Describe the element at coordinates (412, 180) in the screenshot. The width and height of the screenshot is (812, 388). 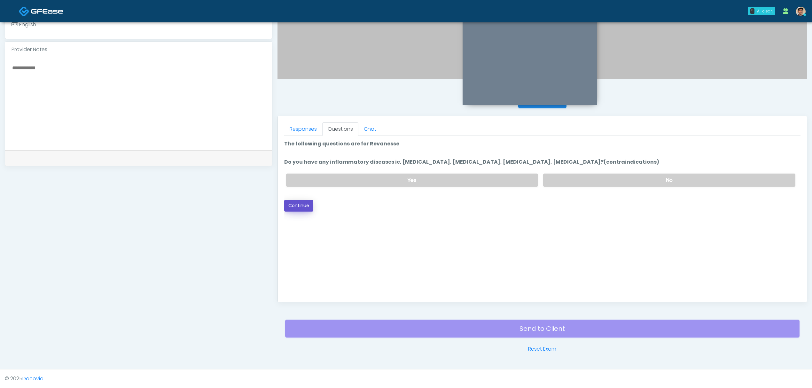
I see `label: Yes` at that location.